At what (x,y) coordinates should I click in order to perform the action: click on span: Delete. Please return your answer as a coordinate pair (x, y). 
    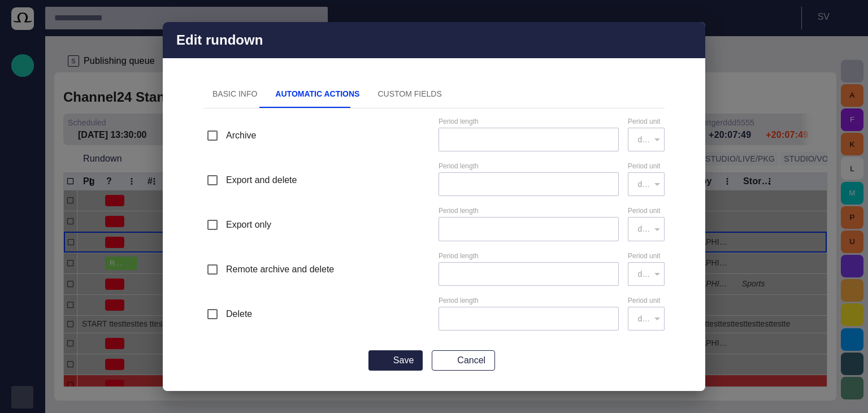
    Looking at the image, I should click on (239, 314).